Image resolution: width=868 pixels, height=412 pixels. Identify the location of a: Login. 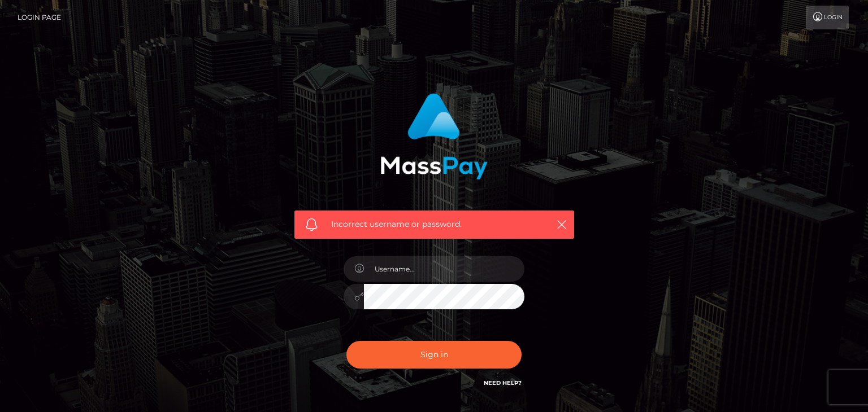
(827, 17).